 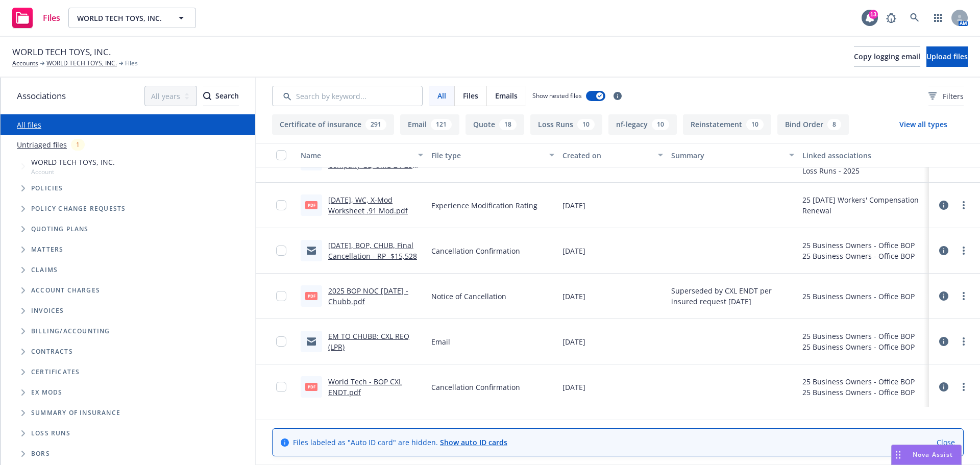 I want to click on span: All, so click(x=442, y=96).